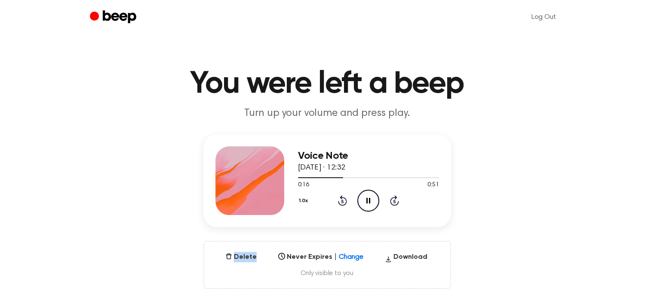 This screenshot has width=654, height=291. I want to click on h1: You were left a beep, so click(327, 84).